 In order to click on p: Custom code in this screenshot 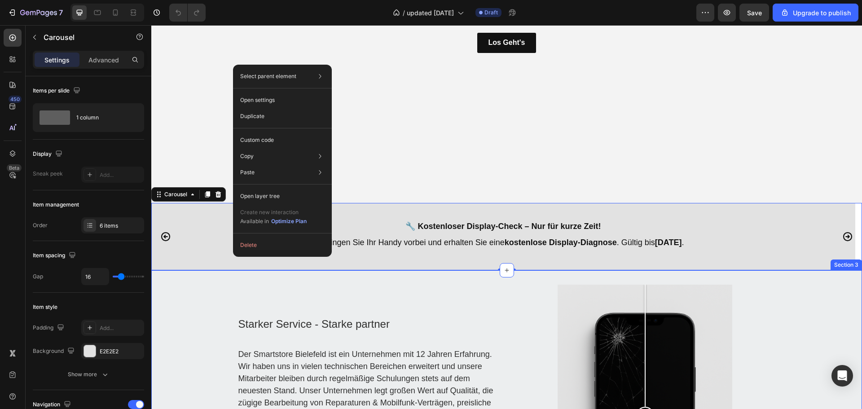, I will do `click(257, 140)`.